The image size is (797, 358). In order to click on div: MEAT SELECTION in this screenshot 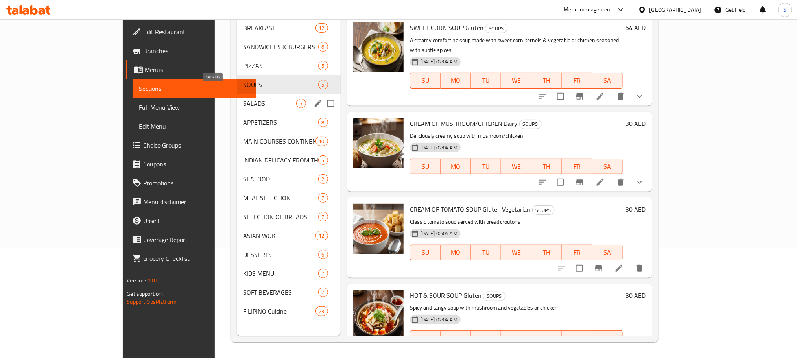, I will do `click(280, 198)`.